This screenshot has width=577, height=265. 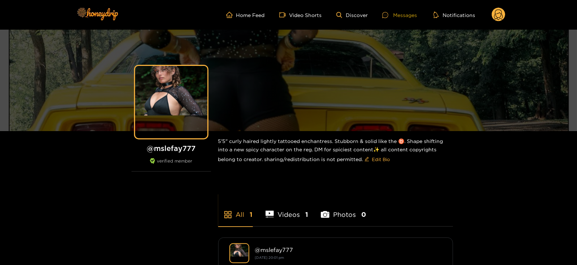 I want to click on a: Home Feed, so click(x=245, y=15).